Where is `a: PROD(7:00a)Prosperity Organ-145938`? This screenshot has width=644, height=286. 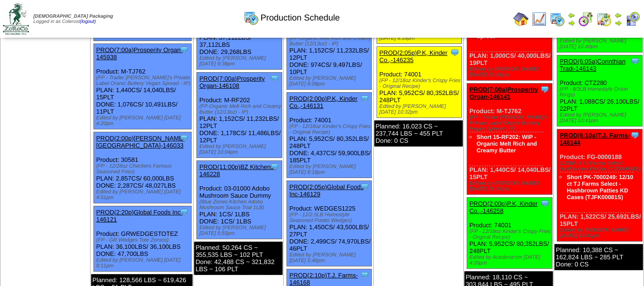 a: PROD(7:00a)Prosperity Organ-145938 is located at coordinates (139, 54).